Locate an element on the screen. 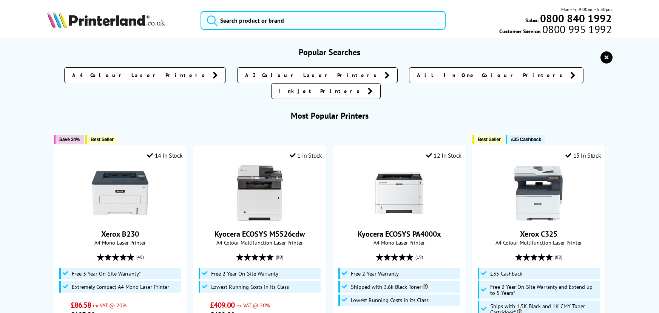  a: Printerland Logo is located at coordinates (119, 20).